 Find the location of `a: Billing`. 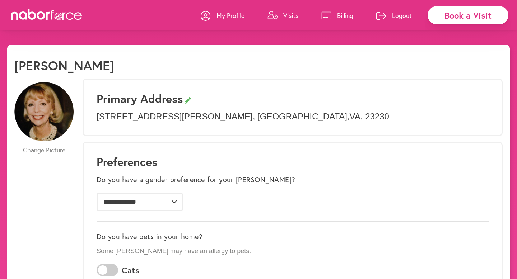

a: Billing is located at coordinates (337, 15).